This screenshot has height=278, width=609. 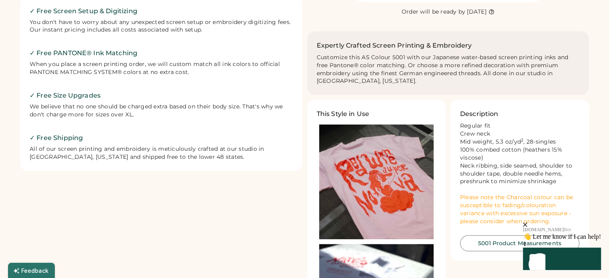 What do you see at coordinates (87, 71) in the screenshot?
I see `div: Show` at bounding box center [87, 71].